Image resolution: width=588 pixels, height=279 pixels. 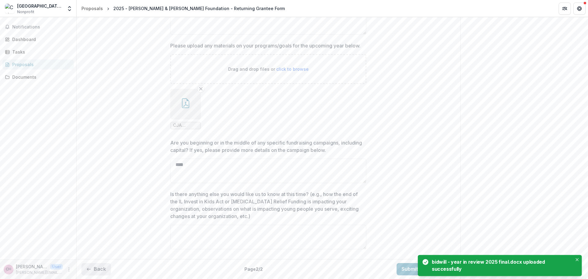 I want to click on div: Notifications-bottom-right, so click(x=500, y=265).